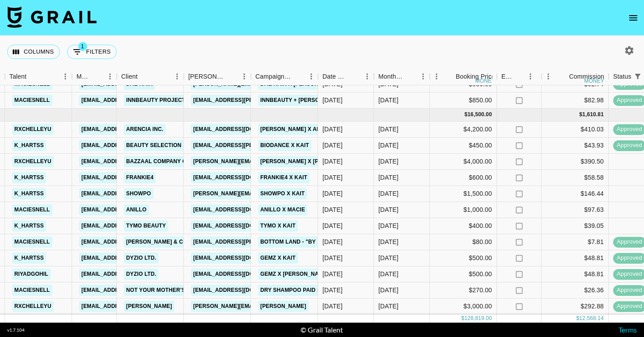  I want to click on div: $7.81, so click(575, 242).